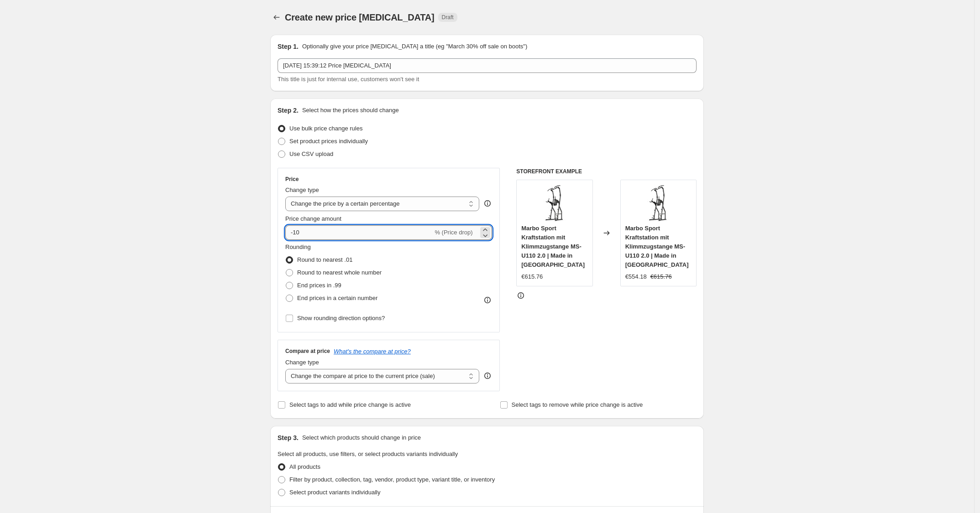  What do you see at coordinates (358, 233) in the screenshot?
I see `input: -15` at bounding box center [358, 233].